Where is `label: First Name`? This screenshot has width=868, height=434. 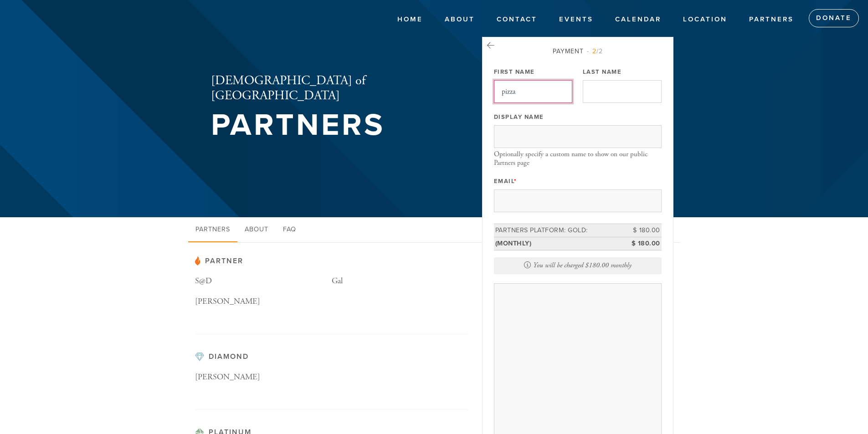 label: First Name is located at coordinates (514, 72).